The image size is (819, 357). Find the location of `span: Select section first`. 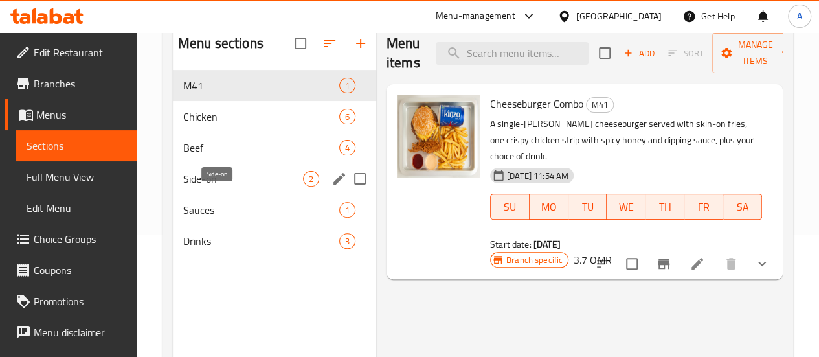

span: Select section first is located at coordinates (686, 53).